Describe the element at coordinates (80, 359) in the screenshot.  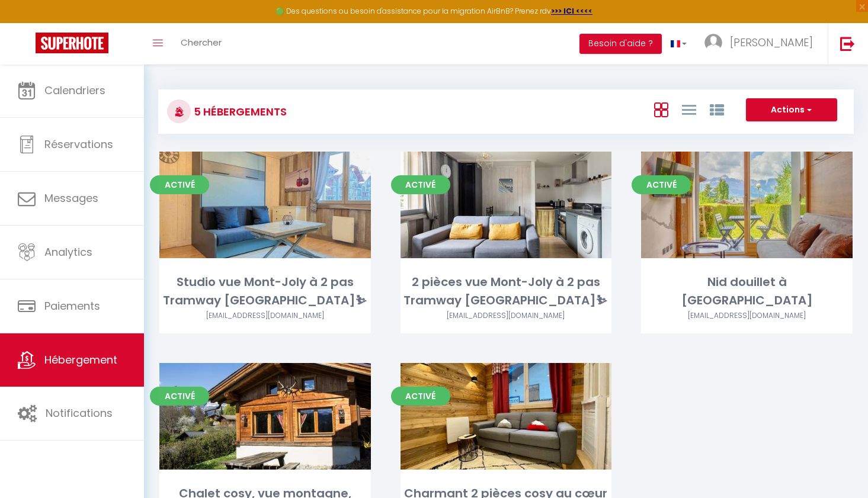
I see `span: Hébergement` at that location.